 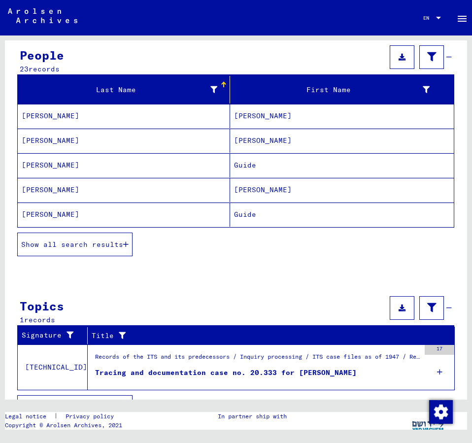 What do you see at coordinates (72, 244) in the screenshot?
I see `span: Show all search results` at bounding box center [72, 244].